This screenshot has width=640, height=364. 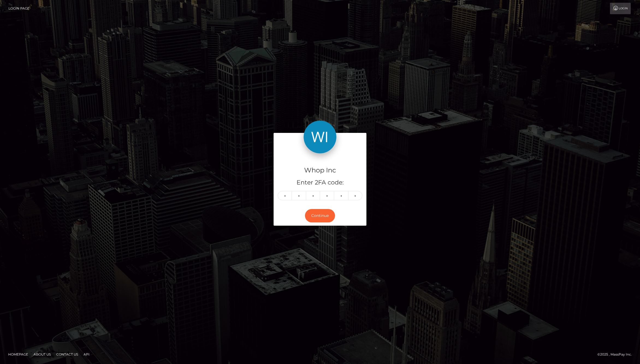 I want to click on a: Contact Us, so click(x=67, y=354).